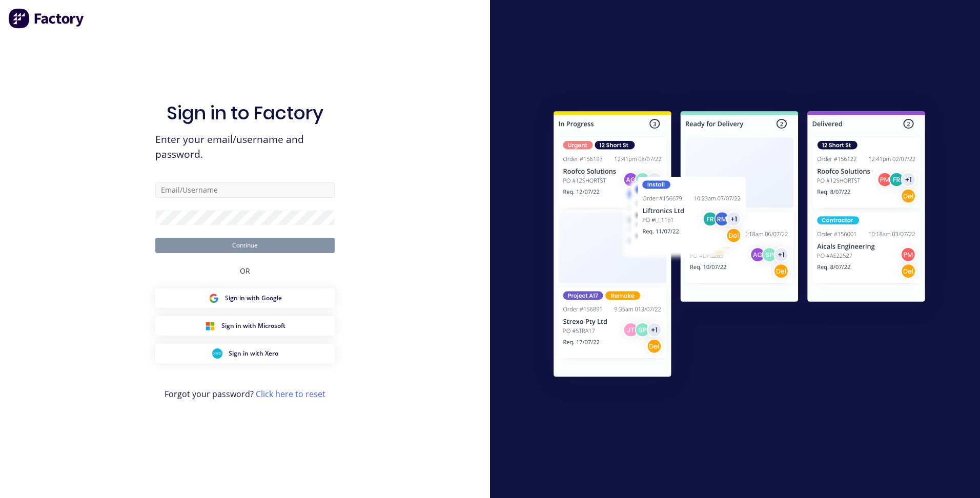  What do you see at coordinates (217, 354) in the screenshot?
I see `img: Xero Sign in` at bounding box center [217, 354].